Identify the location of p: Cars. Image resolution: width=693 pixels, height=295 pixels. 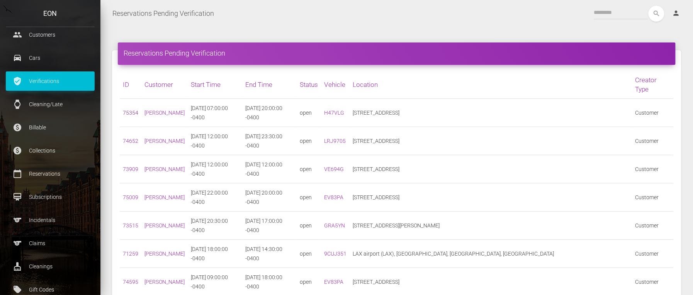
(50, 58).